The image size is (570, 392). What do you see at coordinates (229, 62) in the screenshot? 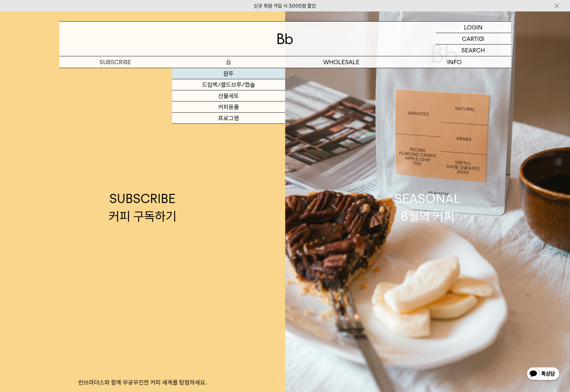
I see `p: 숍` at bounding box center [229, 62].